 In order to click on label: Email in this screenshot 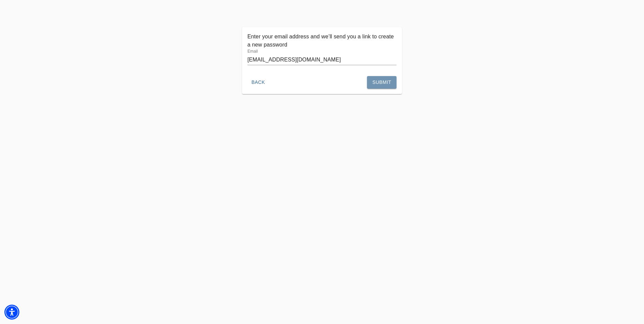, I will do `click(252, 52)`.